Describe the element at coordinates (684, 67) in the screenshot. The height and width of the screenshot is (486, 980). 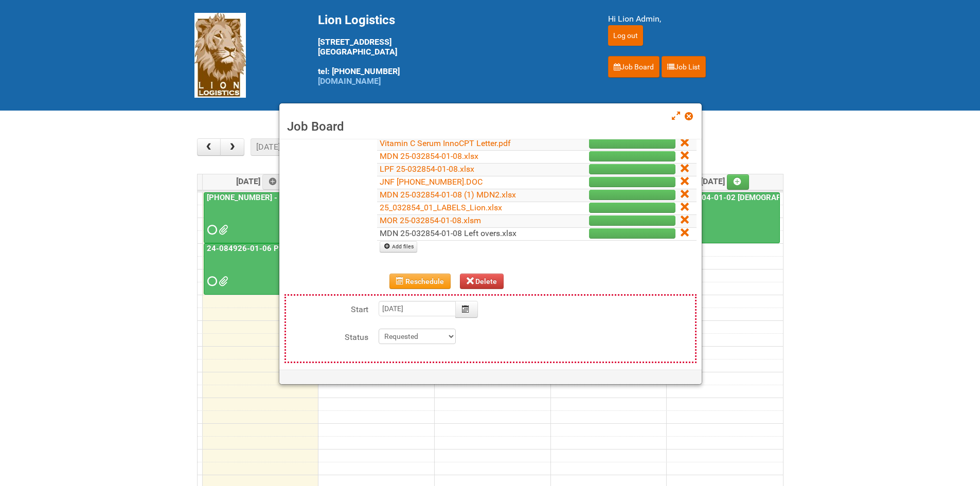
I see `a: Job List` at that location.